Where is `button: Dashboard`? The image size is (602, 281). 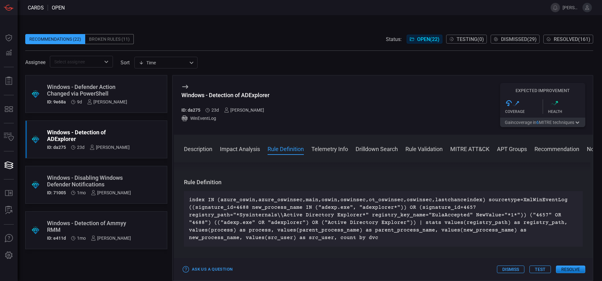 button: Dashboard is located at coordinates (9, 38).